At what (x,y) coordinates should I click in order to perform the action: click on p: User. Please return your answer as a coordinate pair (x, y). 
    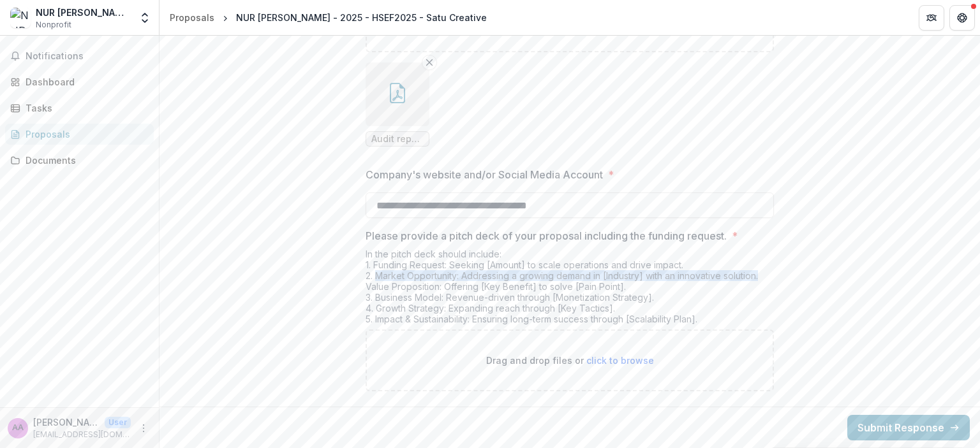
    Looking at the image, I should click on (117, 423).